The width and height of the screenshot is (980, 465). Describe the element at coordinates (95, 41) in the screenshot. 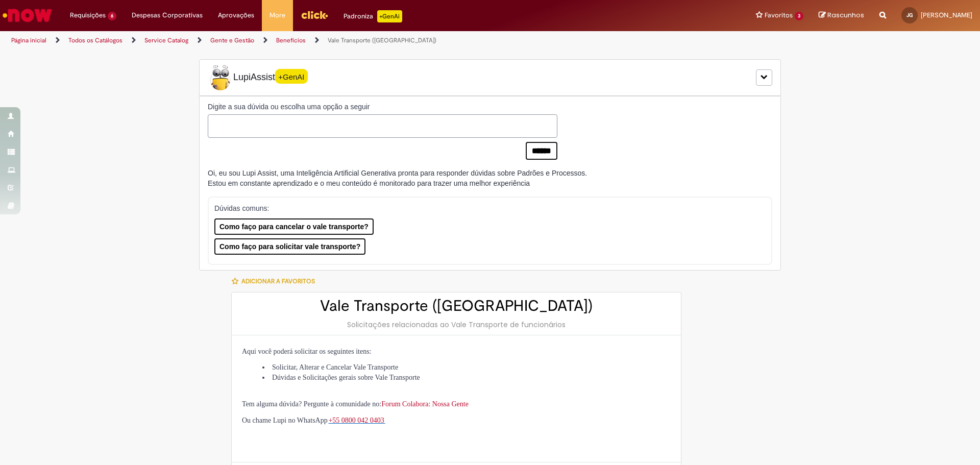

I see `a: Todos os Catálogos` at that location.